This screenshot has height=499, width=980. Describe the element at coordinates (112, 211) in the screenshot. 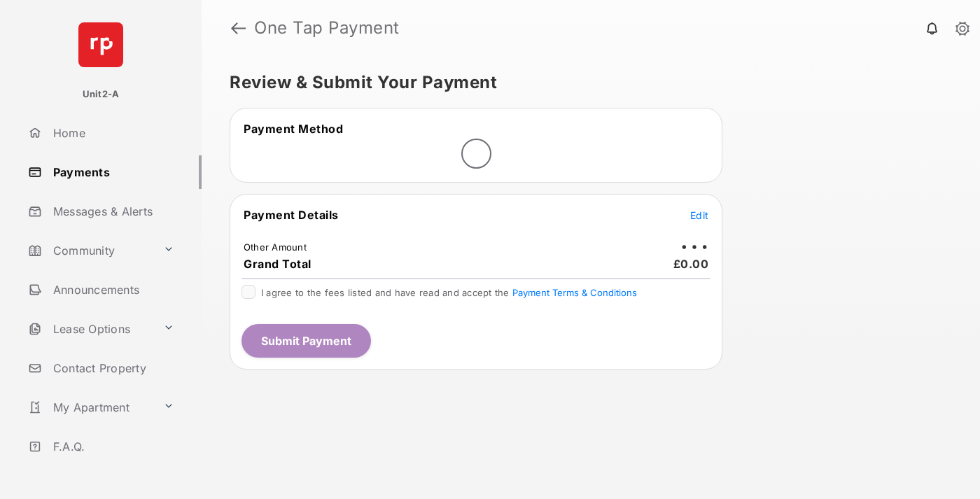

I see `a: Messages & Alerts` at that location.